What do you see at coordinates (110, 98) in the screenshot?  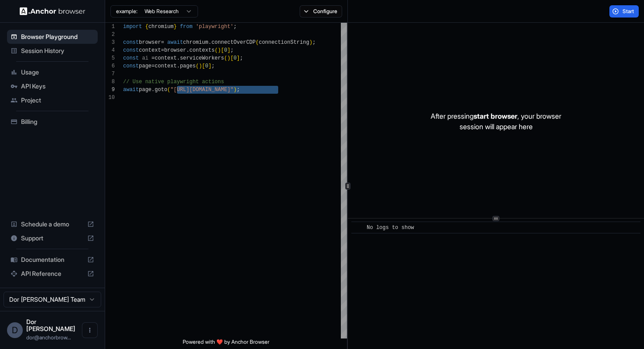 I see `div: 10` at bounding box center [110, 98].